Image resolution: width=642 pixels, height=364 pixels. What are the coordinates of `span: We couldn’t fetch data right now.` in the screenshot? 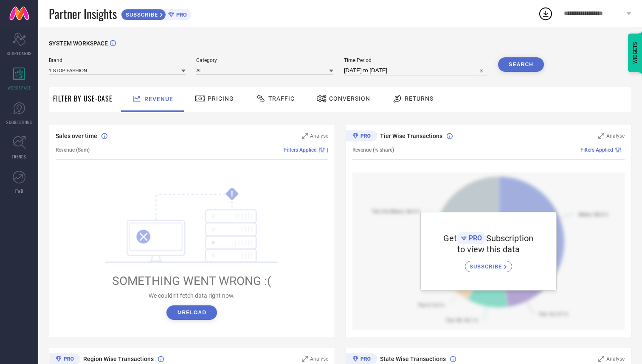 It's located at (192, 296).